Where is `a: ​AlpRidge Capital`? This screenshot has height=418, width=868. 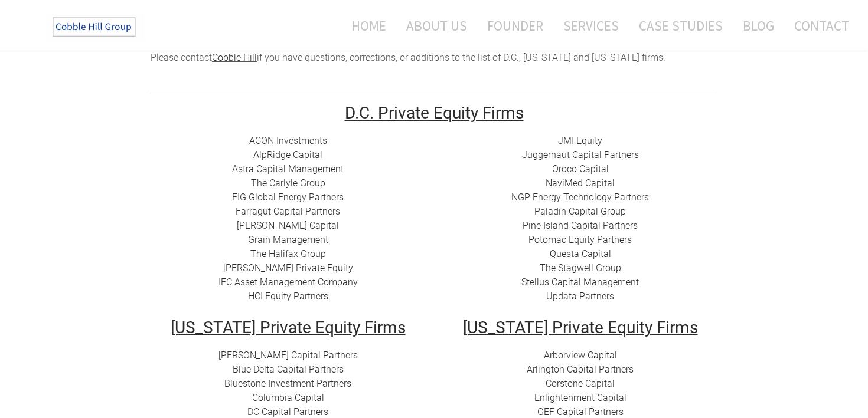 a: ​AlpRidge Capital is located at coordinates (288, 154).